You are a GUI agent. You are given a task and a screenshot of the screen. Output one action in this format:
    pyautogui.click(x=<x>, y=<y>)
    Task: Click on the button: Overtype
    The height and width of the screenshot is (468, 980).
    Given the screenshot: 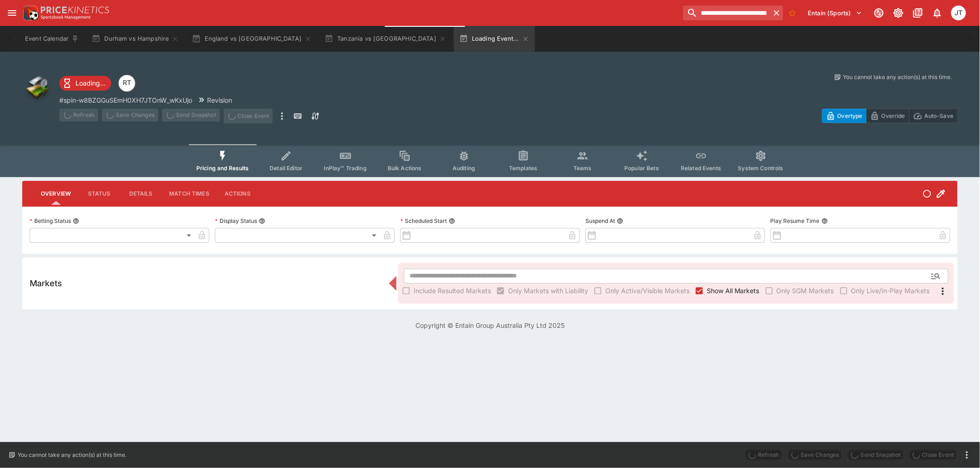 What is the action you would take?
    pyautogui.click(x=844, y=116)
    